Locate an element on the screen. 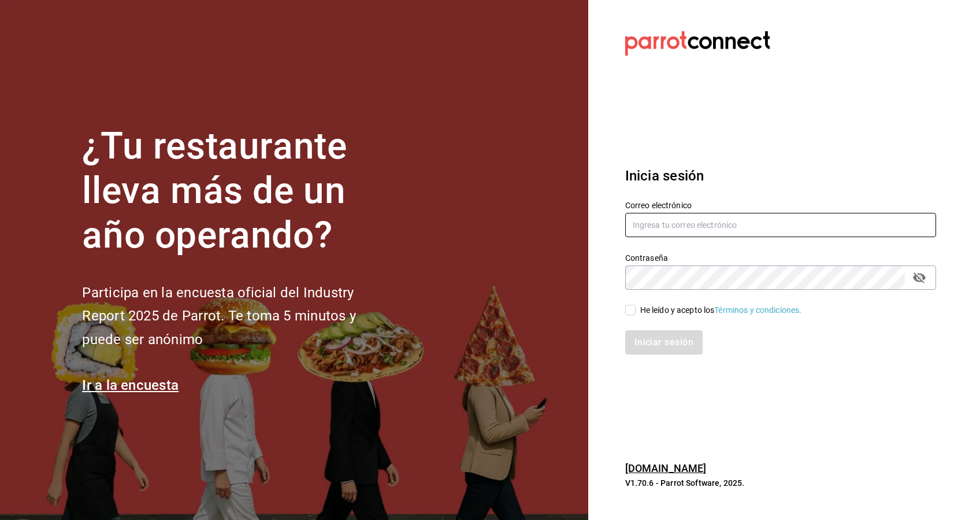 This screenshot has width=980, height=520. h3: Inicia sesión is located at coordinates (781, 176).